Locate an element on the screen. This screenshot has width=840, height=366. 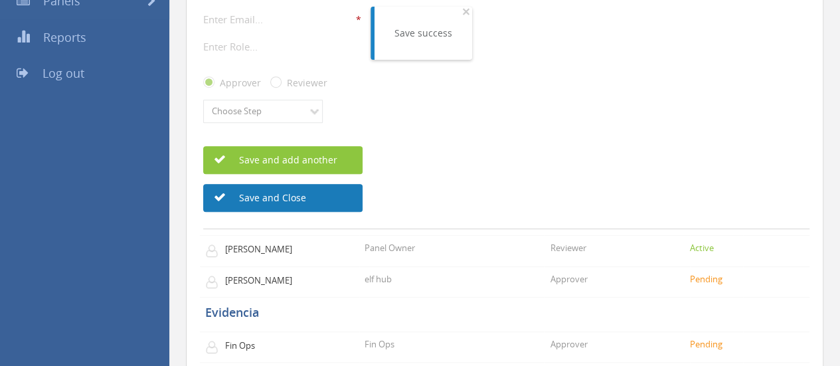
button: Save and Close is located at coordinates (283, 198).